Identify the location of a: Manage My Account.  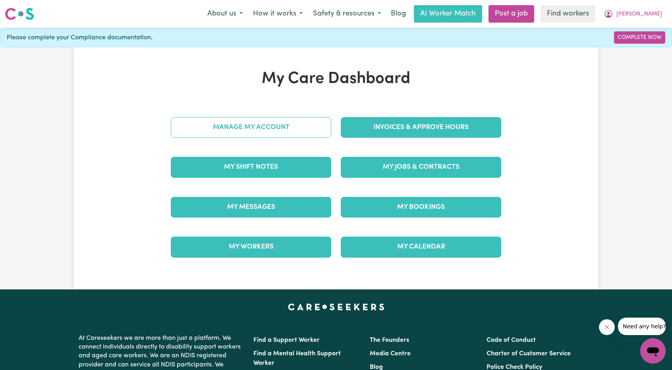
(251, 127).